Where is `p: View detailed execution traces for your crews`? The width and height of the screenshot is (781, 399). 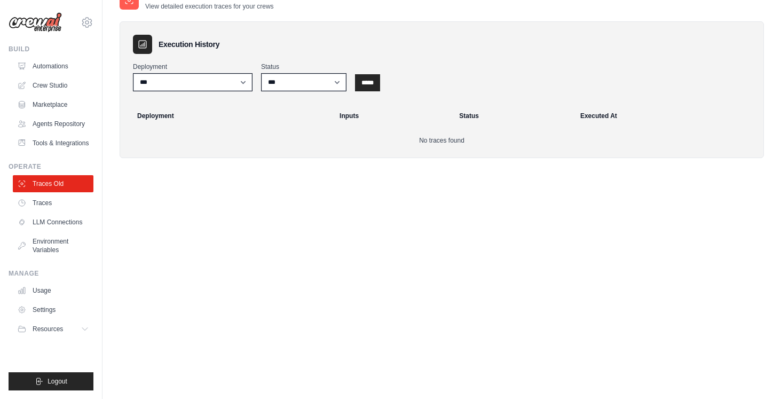
p: View detailed execution traces for your crews is located at coordinates (209, 6).